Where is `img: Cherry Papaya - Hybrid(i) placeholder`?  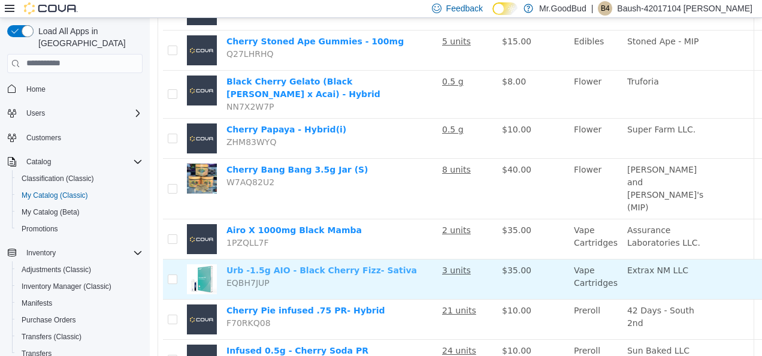 img: Cherry Papaya - Hybrid(i) placeholder is located at coordinates (52, 120).